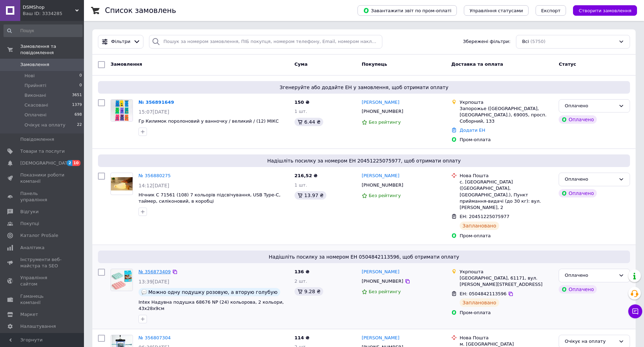 The width and height of the screenshot is (644, 347). Describe the element at coordinates (635, 312) in the screenshot. I see `button: Чат з покупцем` at that location.